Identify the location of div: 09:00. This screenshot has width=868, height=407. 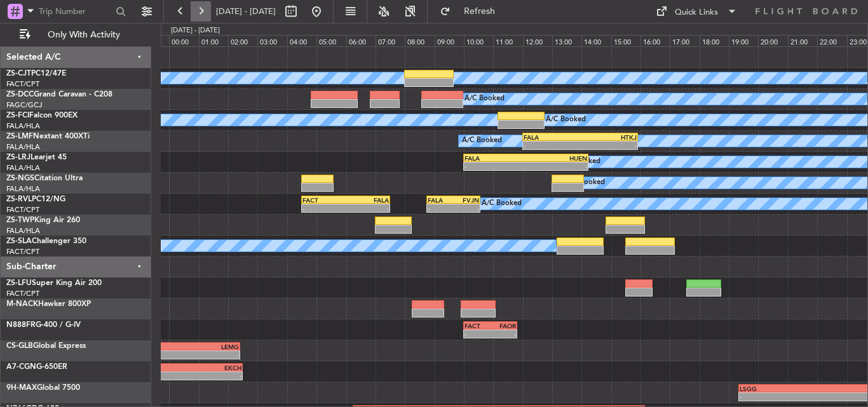
(449, 41).